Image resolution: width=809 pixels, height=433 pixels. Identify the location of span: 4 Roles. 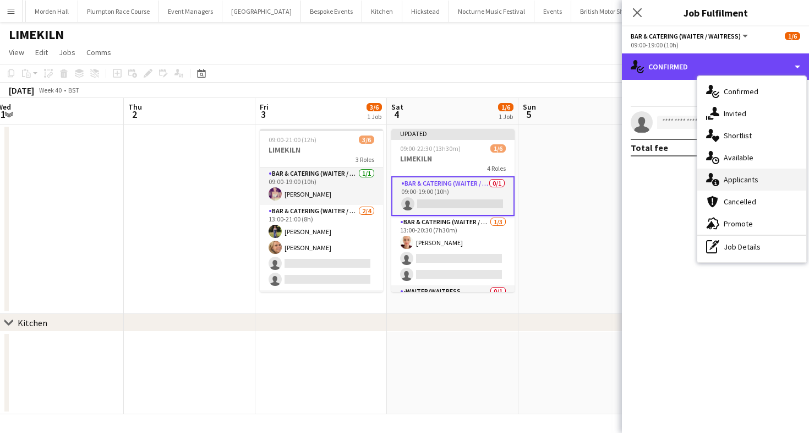
(496, 168).